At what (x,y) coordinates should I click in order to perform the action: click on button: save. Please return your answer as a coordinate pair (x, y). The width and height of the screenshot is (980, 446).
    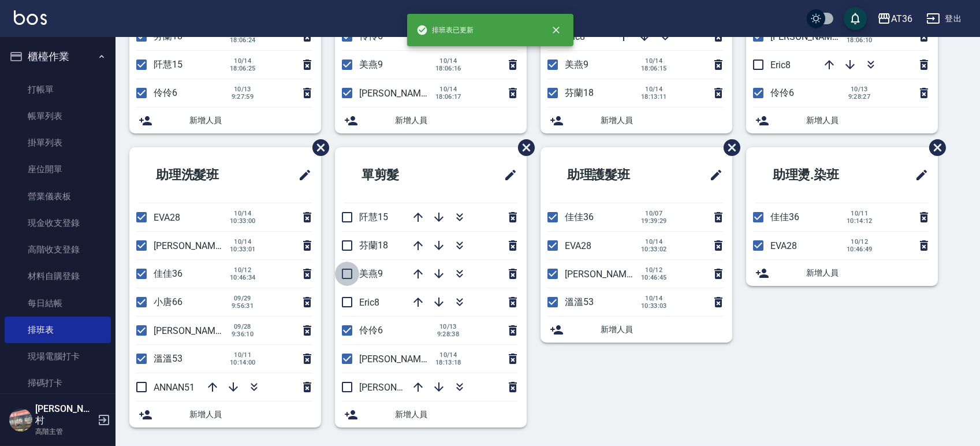
    Looking at the image, I should click on (855, 19).